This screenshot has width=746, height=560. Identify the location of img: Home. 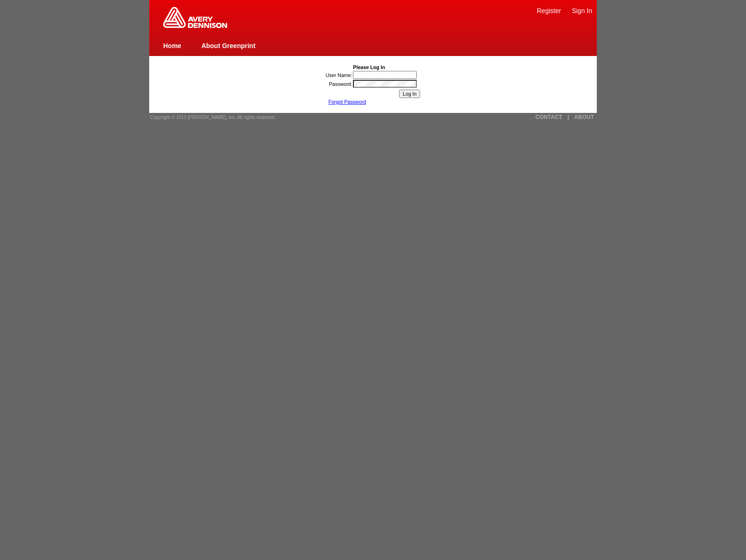
(195, 18).